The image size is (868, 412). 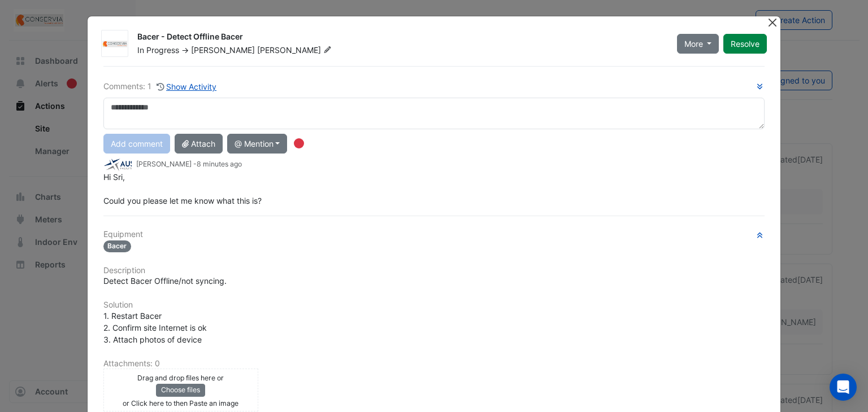 I want to click on button: @ Mention, so click(x=257, y=143).